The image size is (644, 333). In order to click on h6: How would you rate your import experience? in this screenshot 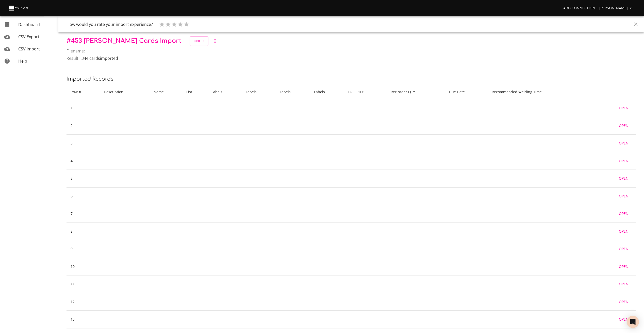, I will do `click(110, 24)`.